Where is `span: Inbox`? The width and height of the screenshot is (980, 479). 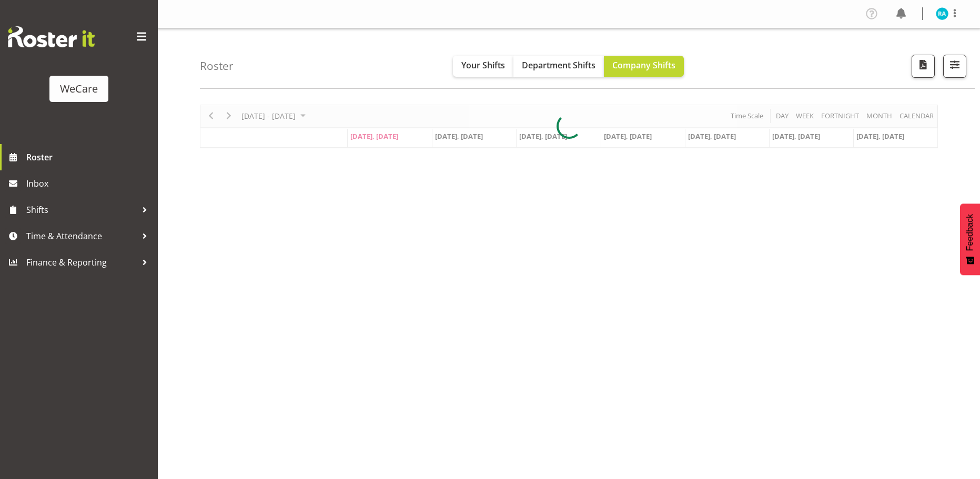
span: Inbox is located at coordinates (89, 183).